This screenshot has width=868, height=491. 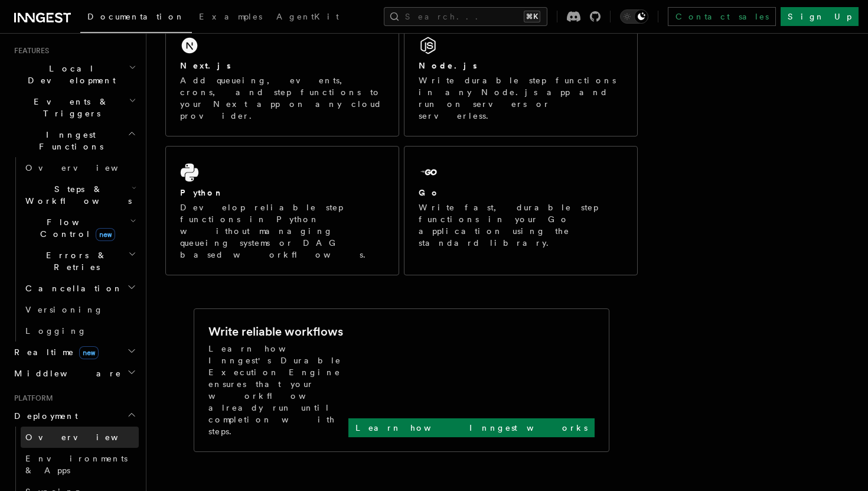 I want to click on a: Contact sales, so click(x=721, y=16).